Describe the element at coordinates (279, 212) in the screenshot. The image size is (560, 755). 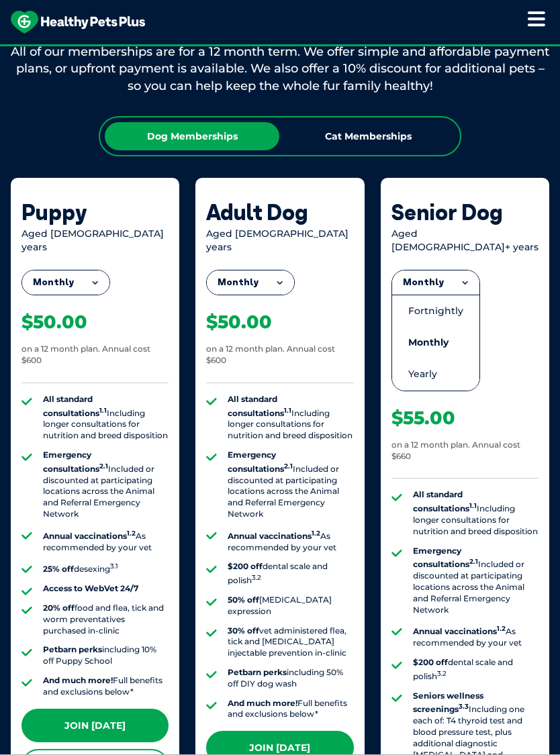
I see `div: Adult Dog` at that location.